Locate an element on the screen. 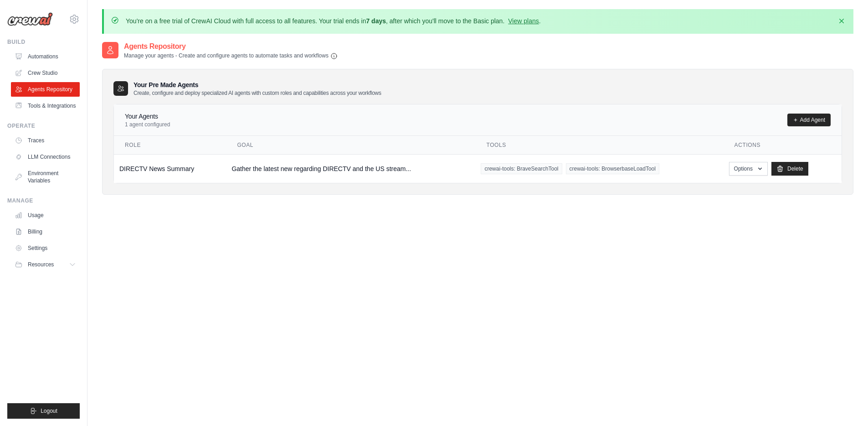 This screenshot has height=426, width=868. td: DIRECTV News Summary is located at coordinates (170, 168).